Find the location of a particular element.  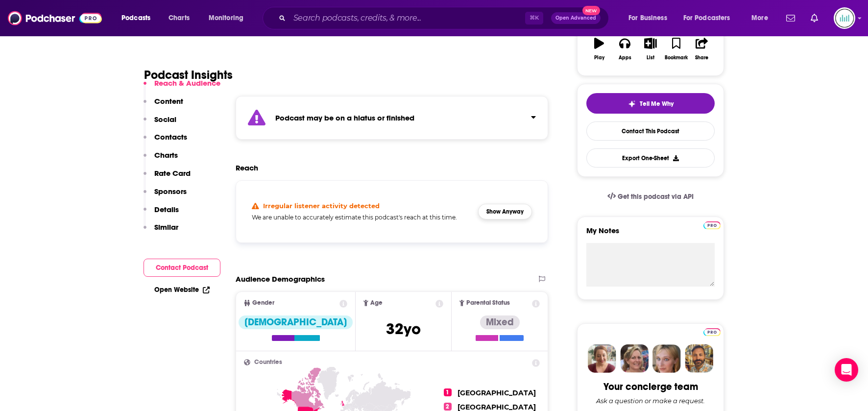

span: Open Advanced is located at coordinates (576, 18).